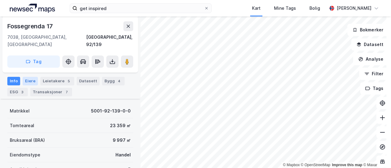 Image resolution: width=391 pixels, height=168 pixels. I want to click on div: Handel, so click(123, 155).